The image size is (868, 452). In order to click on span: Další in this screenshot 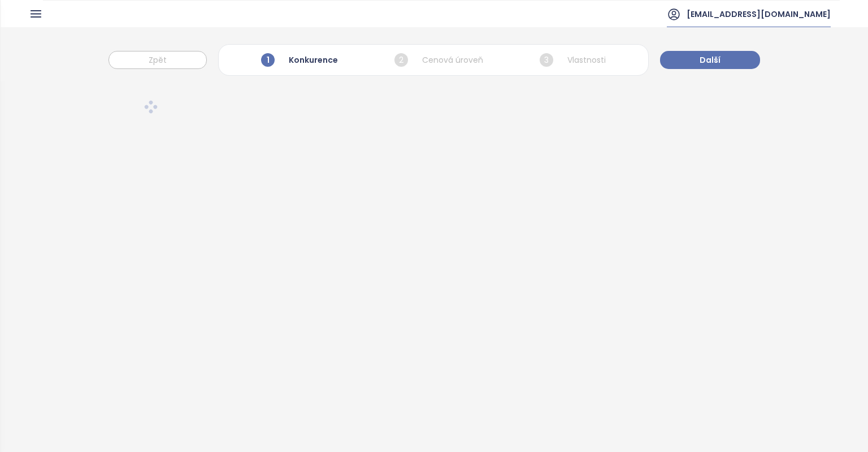, I will do `click(710, 60)`.